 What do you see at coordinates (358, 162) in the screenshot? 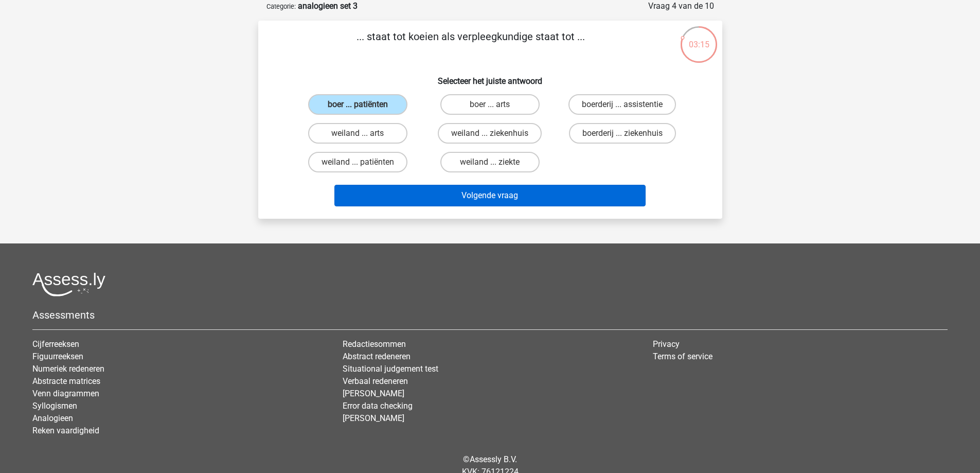
I see `label: weiland ... patiënten` at bounding box center [358, 162].